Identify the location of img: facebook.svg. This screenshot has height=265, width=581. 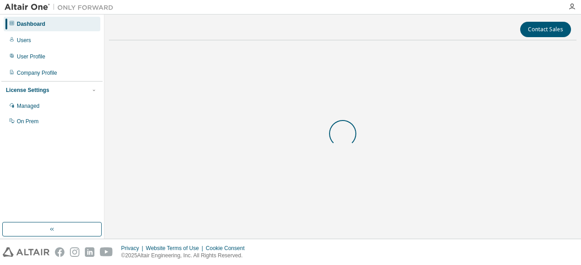
(59, 252).